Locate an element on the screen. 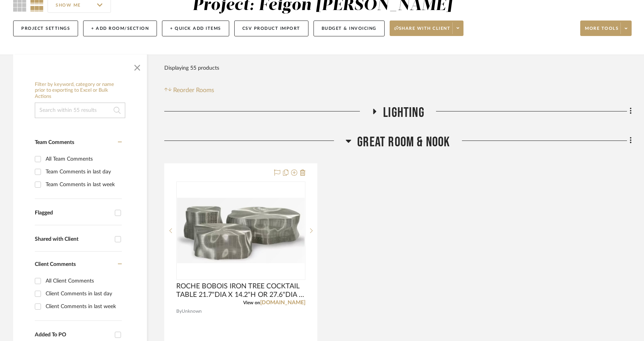 The width and height of the screenshot is (644, 341). img: ROCHE BOBOIS IRON TREE COCKTAIL TABLE 21.7"DIA X 14.2"H OR 27.6"DIA X 10.2"H OR 39.4"DIA X 12.7"H is located at coordinates (241, 230).